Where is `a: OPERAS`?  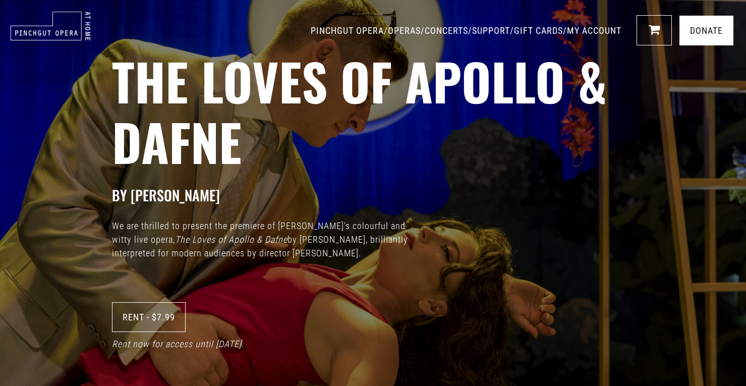
a: OPERAS is located at coordinates (404, 30).